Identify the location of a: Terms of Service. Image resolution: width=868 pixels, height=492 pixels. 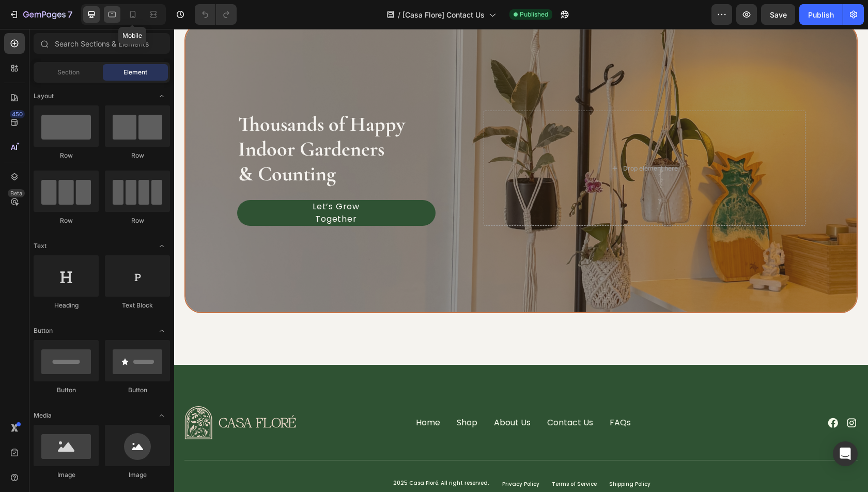
(400, 455).